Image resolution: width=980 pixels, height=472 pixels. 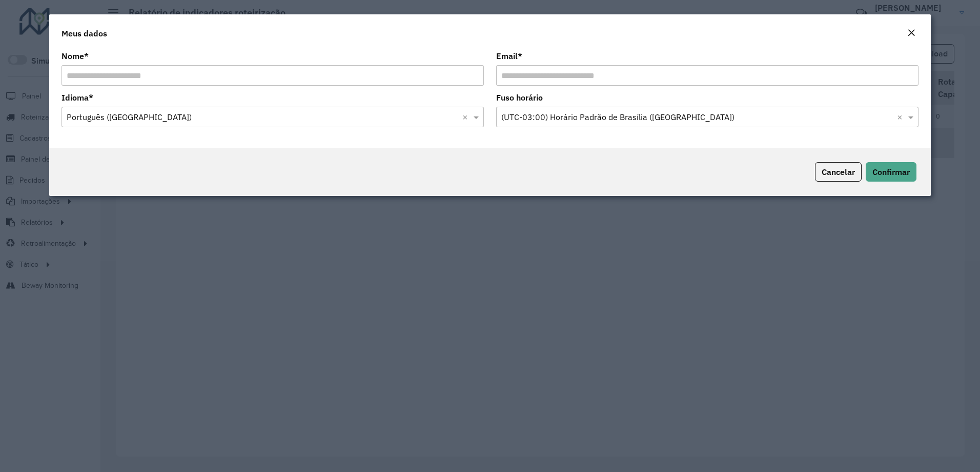 I want to click on span: Confirmar, so click(x=891, y=172).